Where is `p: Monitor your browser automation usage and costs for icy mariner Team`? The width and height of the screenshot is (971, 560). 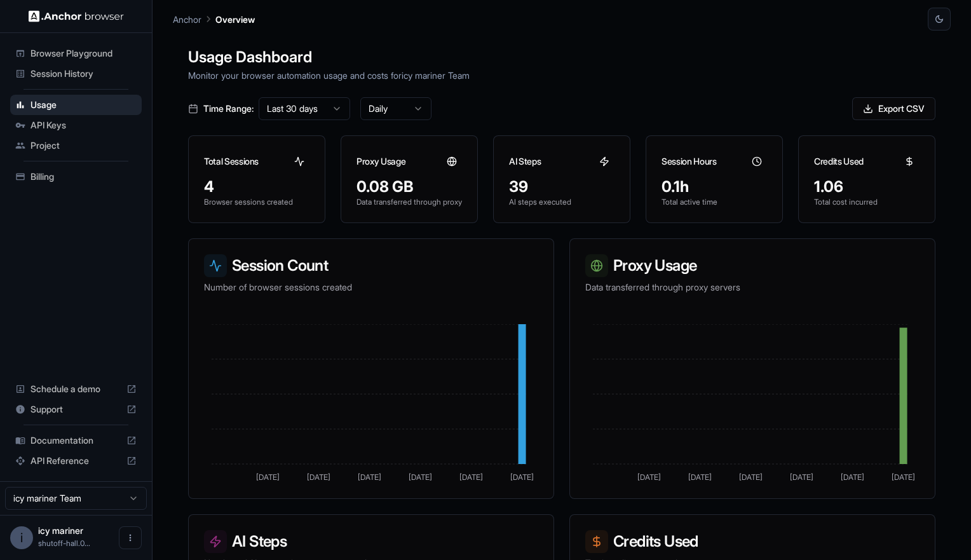 p: Monitor your browser automation usage and costs for icy mariner Team is located at coordinates (561, 75).